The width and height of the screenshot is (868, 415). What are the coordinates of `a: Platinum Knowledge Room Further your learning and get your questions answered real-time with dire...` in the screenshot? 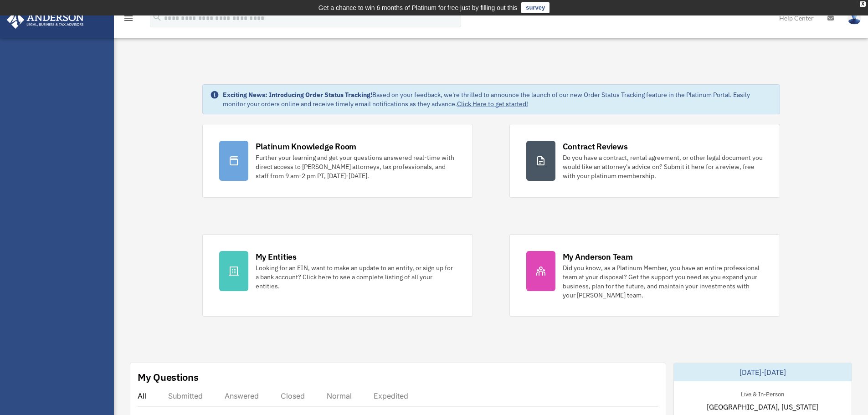 It's located at (338, 161).